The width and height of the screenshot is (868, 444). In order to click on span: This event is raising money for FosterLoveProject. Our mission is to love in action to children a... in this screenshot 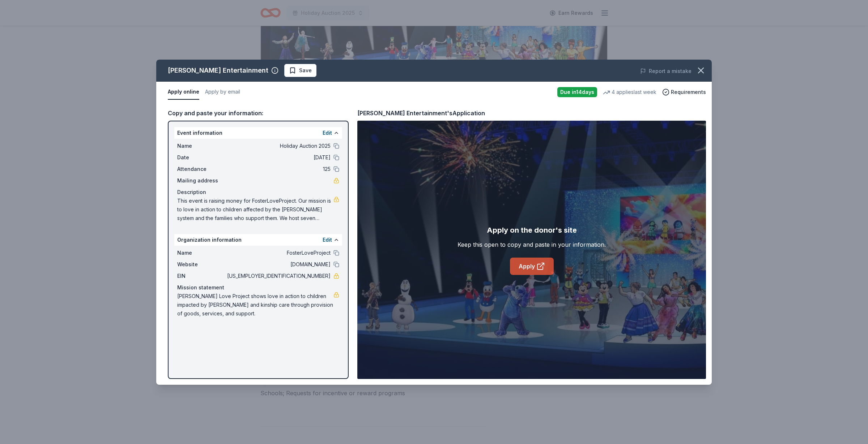, I will do `click(255, 210)`.